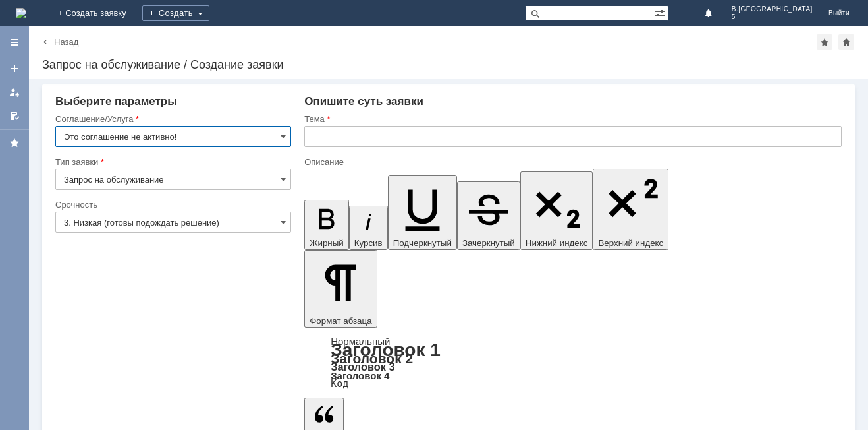 This screenshot has width=868, height=430. I want to click on div: Описание, so click(572, 161).